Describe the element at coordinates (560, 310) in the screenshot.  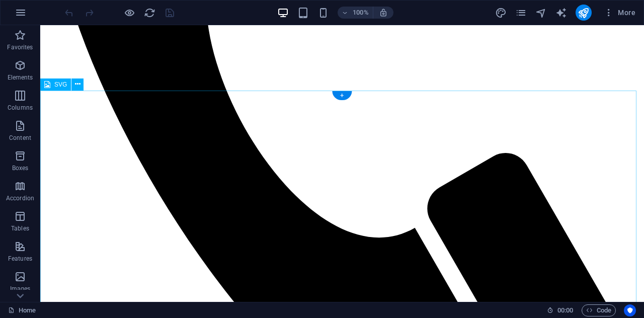
I see `h6: Session time` at that location.